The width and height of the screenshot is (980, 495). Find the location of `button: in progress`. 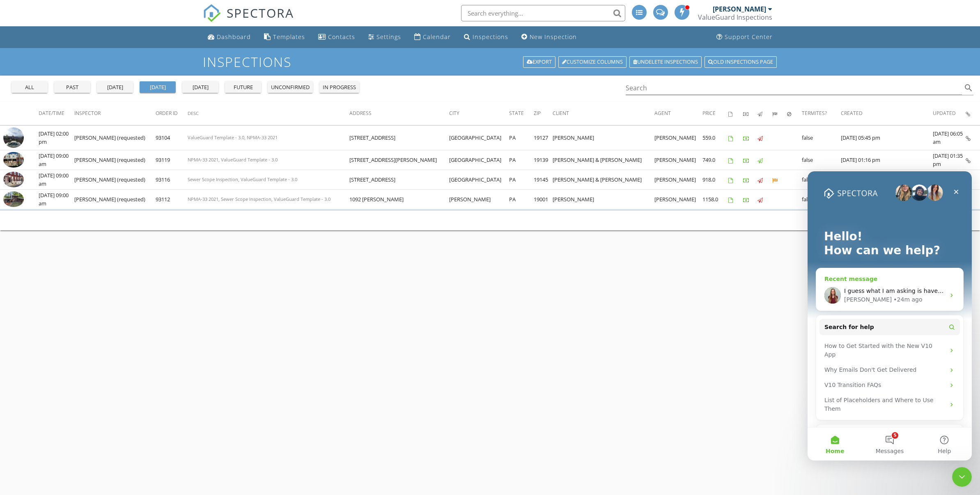

button: in progress is located at coordinates (339, 87).